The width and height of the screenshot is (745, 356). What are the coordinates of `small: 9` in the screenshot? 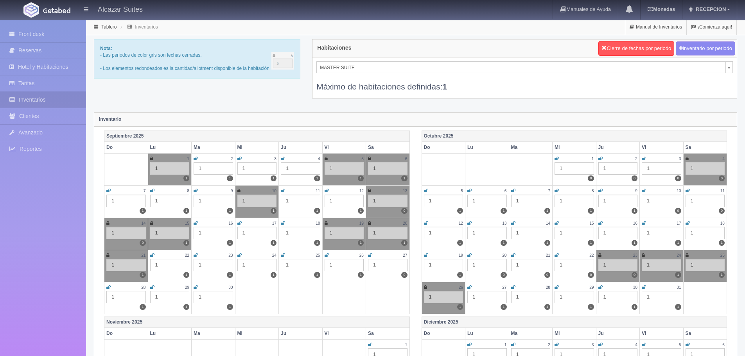 It's located at (636, 191).